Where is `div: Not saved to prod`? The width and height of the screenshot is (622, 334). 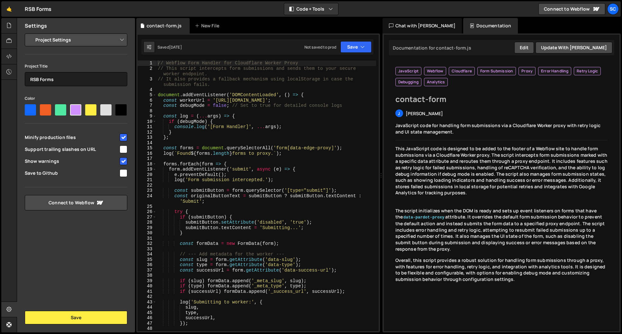 div: Not saved to prod is located at coordinates (321, 47).